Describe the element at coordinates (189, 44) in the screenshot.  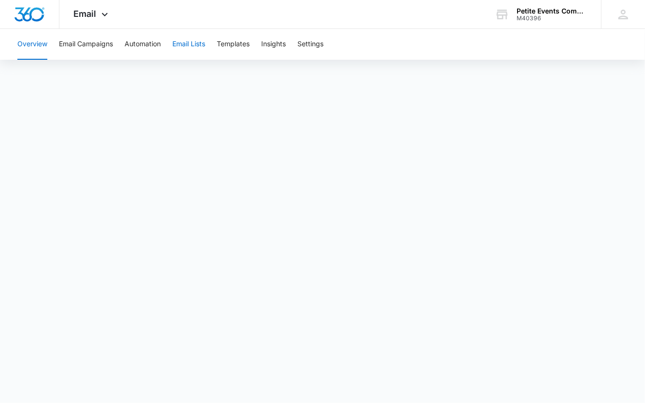
I see `button: Email Lists` at that location.